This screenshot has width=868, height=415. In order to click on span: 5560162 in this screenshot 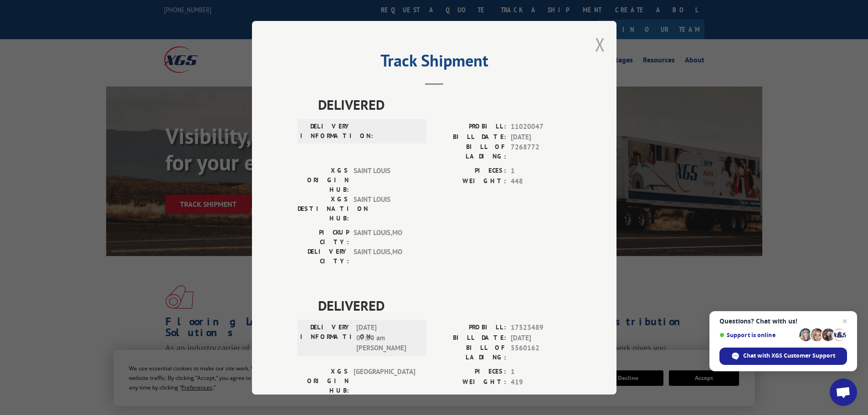, I will do `click(541, 353)`.